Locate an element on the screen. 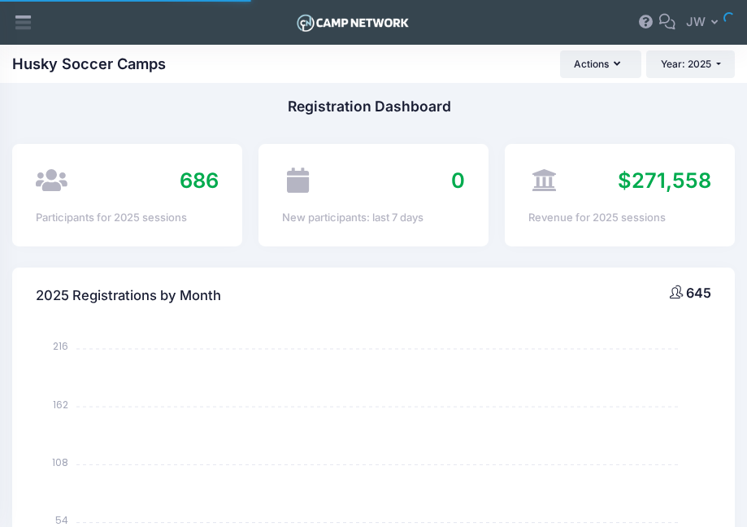  h1: Husky Soccer Camps is located at coordinates (89, 64).